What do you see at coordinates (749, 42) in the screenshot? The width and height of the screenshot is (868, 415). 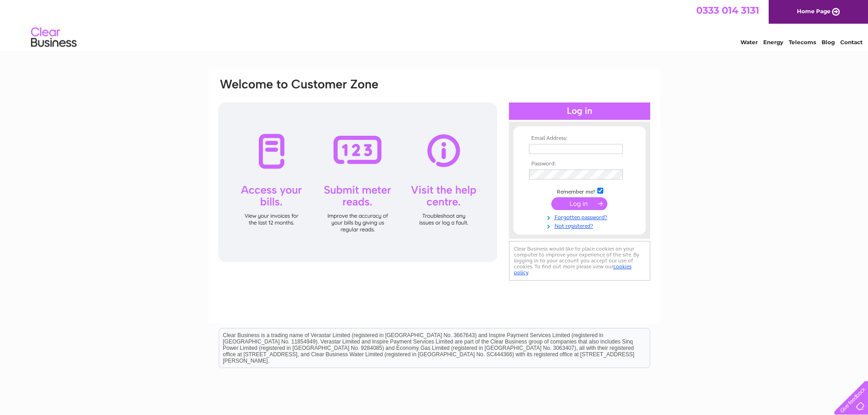 I see `a: Water` at bounding box center [749, 42].